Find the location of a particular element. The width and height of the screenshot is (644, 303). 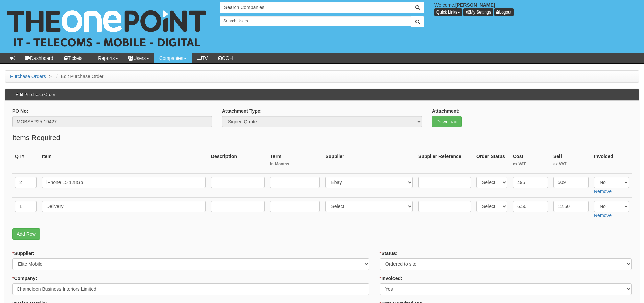

th: Supplier Reference is located at coordinates (445, 162).